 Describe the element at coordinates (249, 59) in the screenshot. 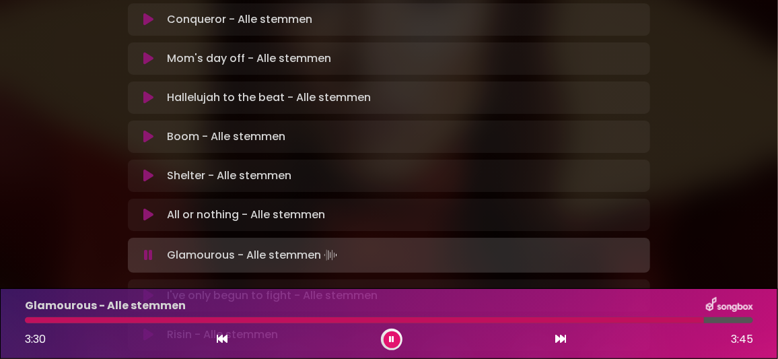

I see `p: Mom's day off - Alle stemmen` at that location.